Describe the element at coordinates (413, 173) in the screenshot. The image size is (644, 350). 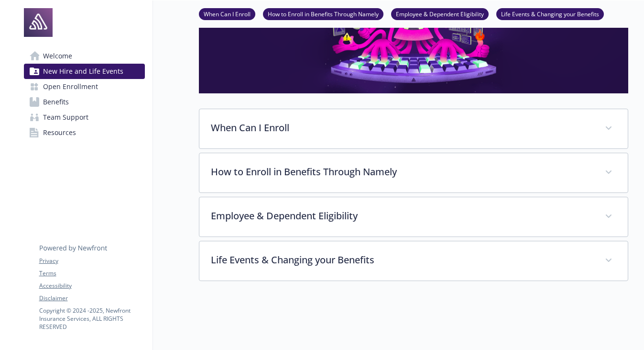
I see `div: How to Enroll in Benefits Through Namely` at that location.